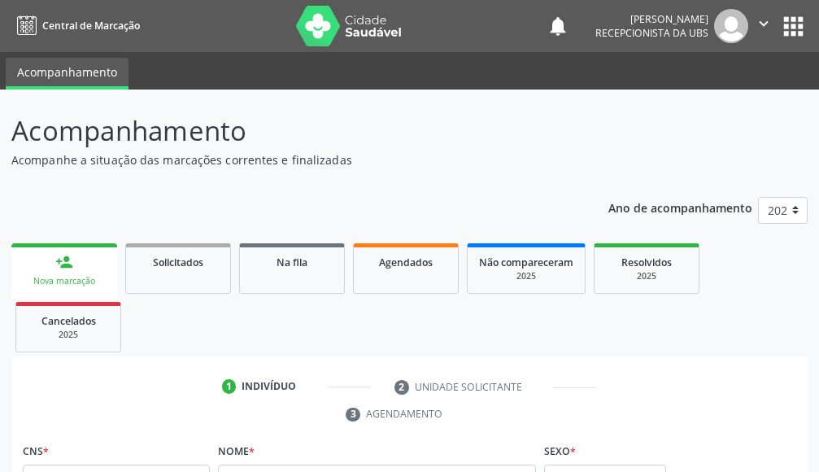 This screenshot has width=819, height=472. Describe the element at coordinates (292, 262) in the screenshot. I see `span: Na fila` at that location.